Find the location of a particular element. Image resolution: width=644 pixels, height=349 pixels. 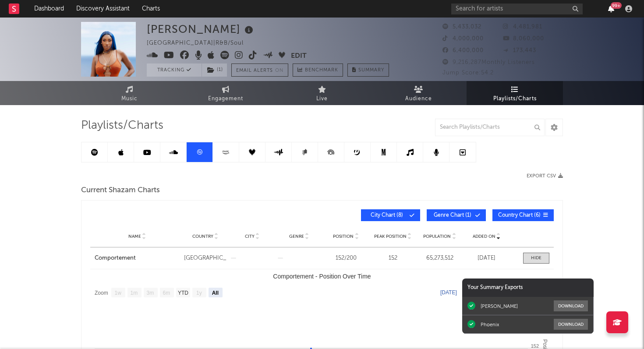

button: City Chart(8) is located at coordinates (390, 215).